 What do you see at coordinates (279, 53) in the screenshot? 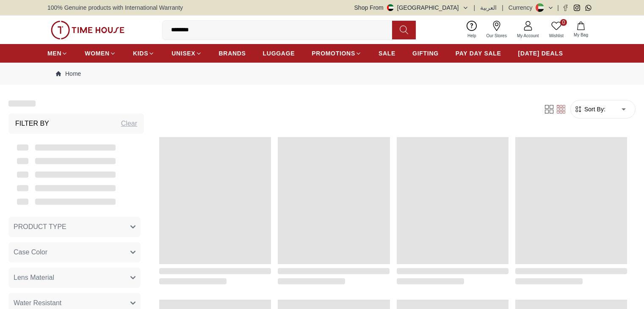
I see `span: LUGGAGE` at bounding box center [279, 53].